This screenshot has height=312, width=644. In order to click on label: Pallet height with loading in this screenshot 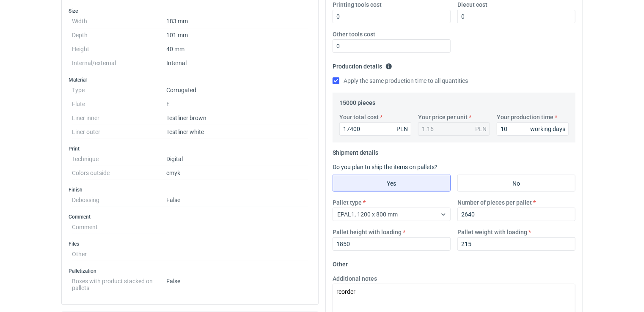, I will do `click(367, 232)`.